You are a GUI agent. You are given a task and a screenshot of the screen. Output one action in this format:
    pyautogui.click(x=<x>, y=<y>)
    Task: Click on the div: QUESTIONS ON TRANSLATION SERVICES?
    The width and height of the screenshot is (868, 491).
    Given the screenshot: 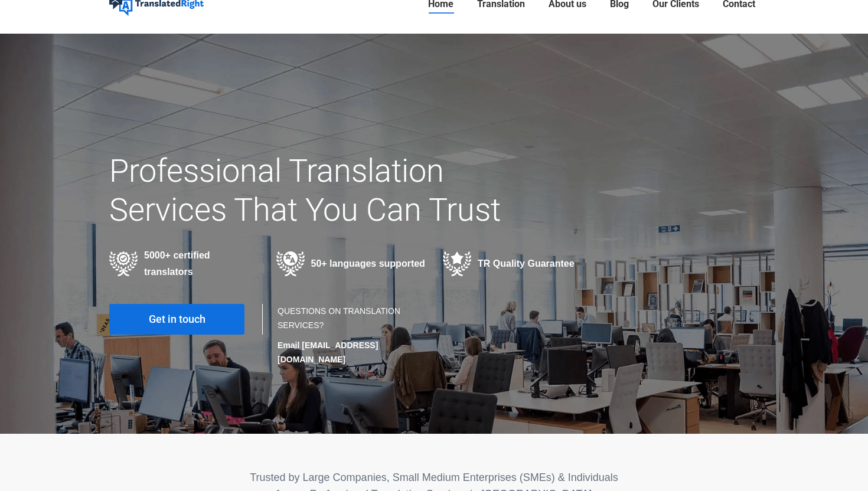 What is the action you would take?
    pyautogui.click(x=350, y=335)
    